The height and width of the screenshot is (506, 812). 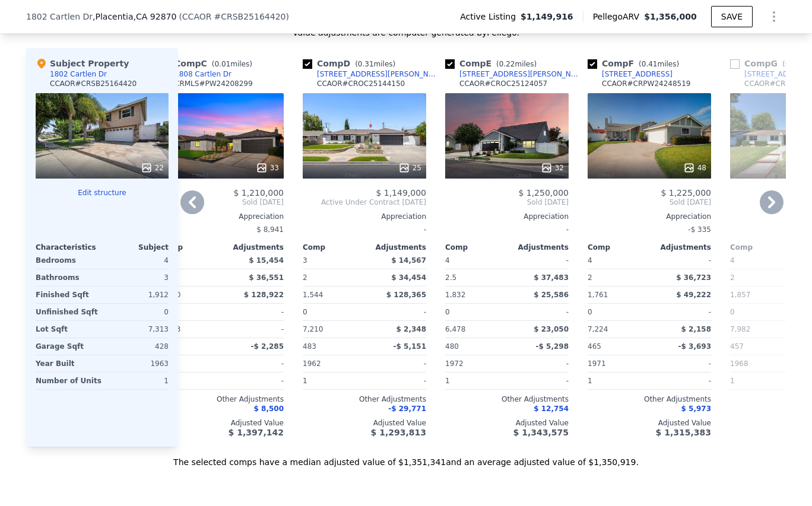 What do you see at coordinates (618, 16) in the screenshot?
I see `span: Pellego ARV` at bounding box center [618, 16].